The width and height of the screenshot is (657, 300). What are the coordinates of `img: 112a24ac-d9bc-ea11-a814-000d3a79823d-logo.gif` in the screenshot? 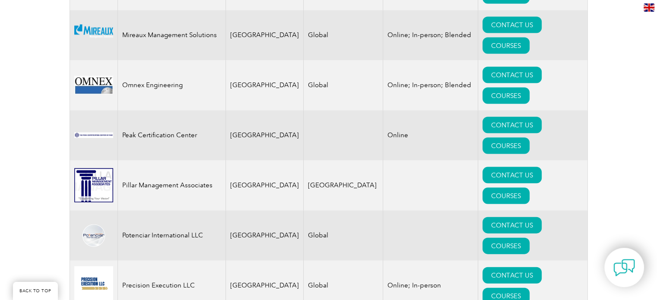 It's located at (94, 185).